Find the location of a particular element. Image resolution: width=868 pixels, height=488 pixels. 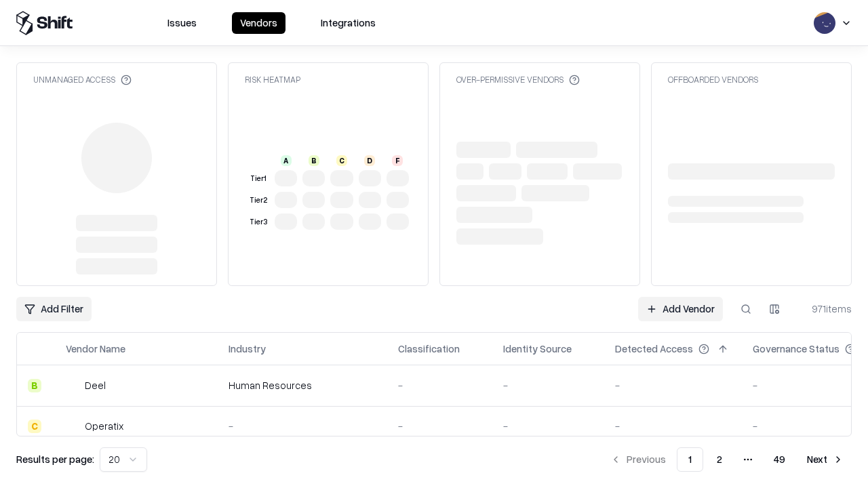

div: Classification is located at coordinates (429, 348).